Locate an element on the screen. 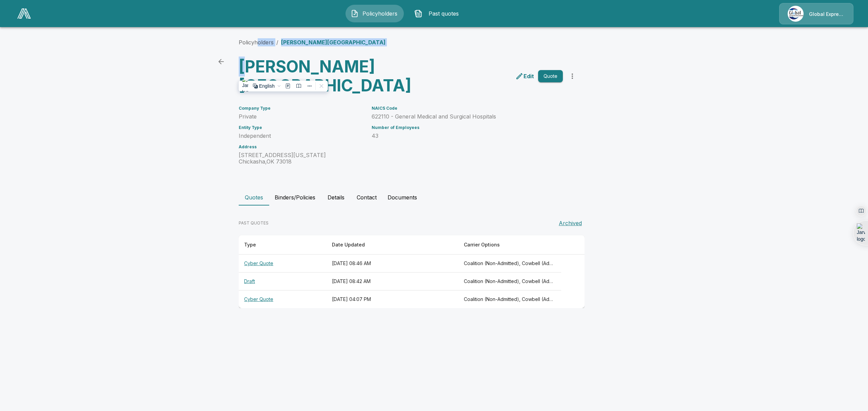 The width and height of the screenshot is (868, 411). h6: NAICS Code is located at coordinates (467, 109).